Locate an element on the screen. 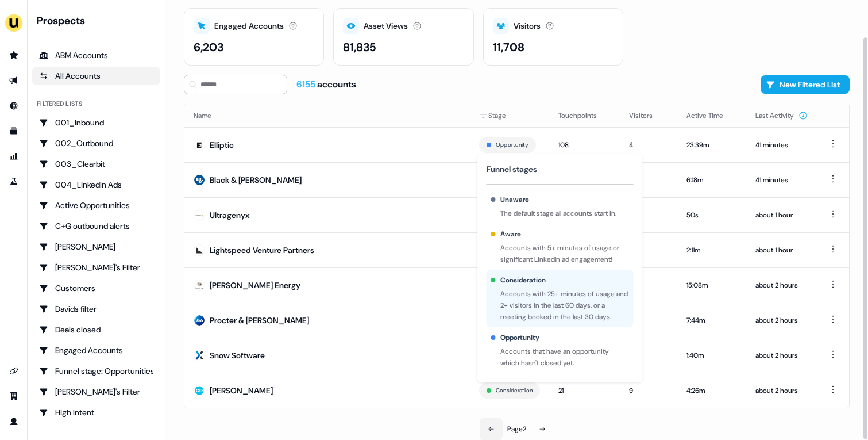  div: 23:39m is located at coordinates (712, 145).